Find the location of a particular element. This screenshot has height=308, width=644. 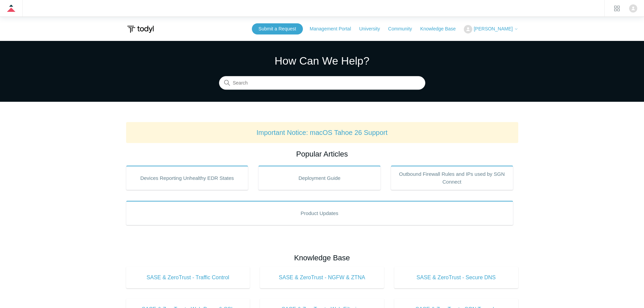

a: Knowledge Base is located at coordinates (441, 29).